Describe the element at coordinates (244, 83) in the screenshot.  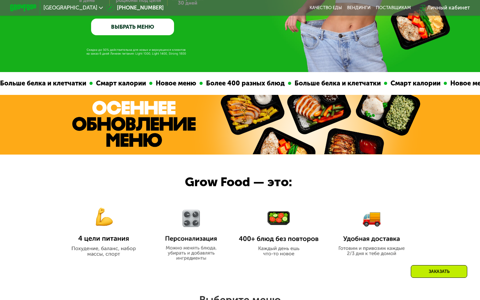
I see `div: Более 400 разных блюд` at that location.